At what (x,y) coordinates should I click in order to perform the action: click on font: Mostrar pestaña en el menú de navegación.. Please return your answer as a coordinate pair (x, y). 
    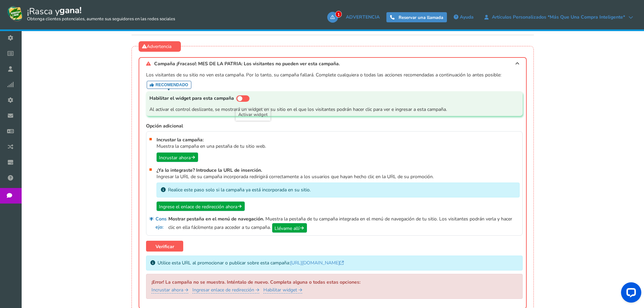
    Looking at the image, I should click on (216, 218).